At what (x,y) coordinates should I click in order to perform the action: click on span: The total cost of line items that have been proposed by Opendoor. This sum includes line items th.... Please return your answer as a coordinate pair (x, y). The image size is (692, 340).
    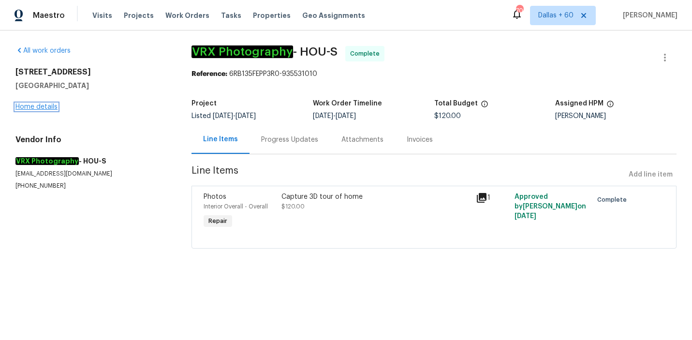
    Looking at the image, I should click on (484, 106).